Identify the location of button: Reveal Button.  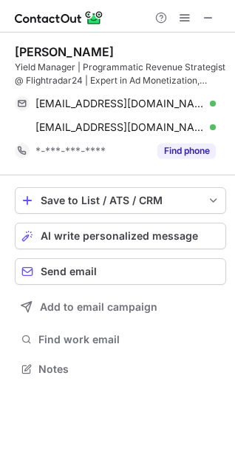
(187, 151).